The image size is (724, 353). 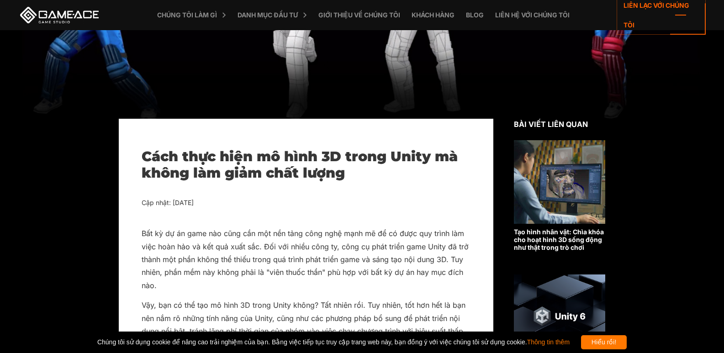 What do you see at coordinates (532, 15) in the screenshot?
I see `font: Liên hệ với chúng tôi` at bounding box center [532, 15].